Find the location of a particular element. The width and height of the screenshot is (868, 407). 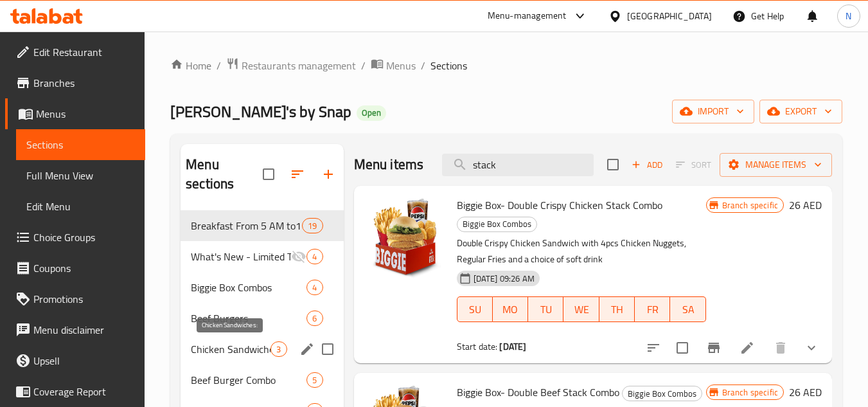

span: Edit Menu is located at coordinates (80, 206).